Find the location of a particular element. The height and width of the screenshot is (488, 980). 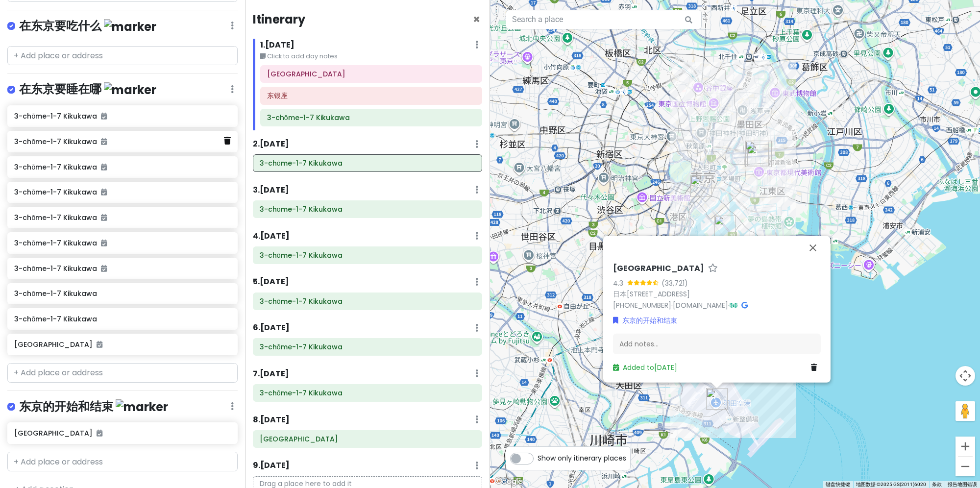

button: Close is located at coordinates (476, 20).